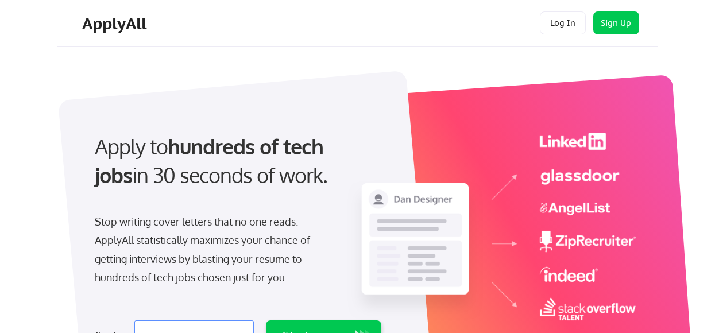  What do you see at coordinates (616, 23) in the screenshot?
I see `button: Sign Up` at bounding box center [616, 23].